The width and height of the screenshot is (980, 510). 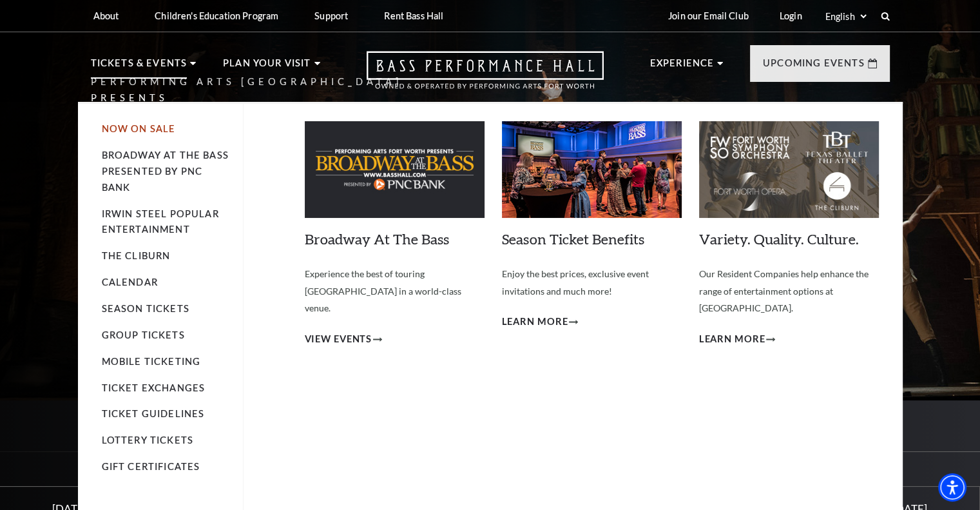 I want to click on a: The Cliburn, so click(x=136, y=255).